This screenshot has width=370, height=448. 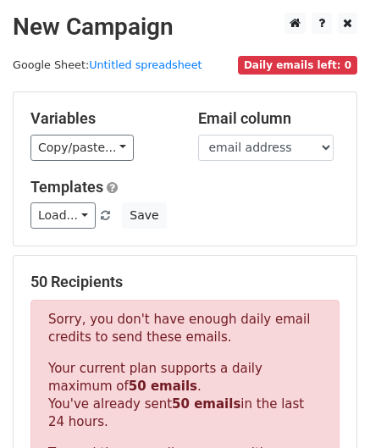 What do you see at coordinates (108, 64) in the screenshot?
I see `small: Google Sheet:` at bounding box center [108, 64].